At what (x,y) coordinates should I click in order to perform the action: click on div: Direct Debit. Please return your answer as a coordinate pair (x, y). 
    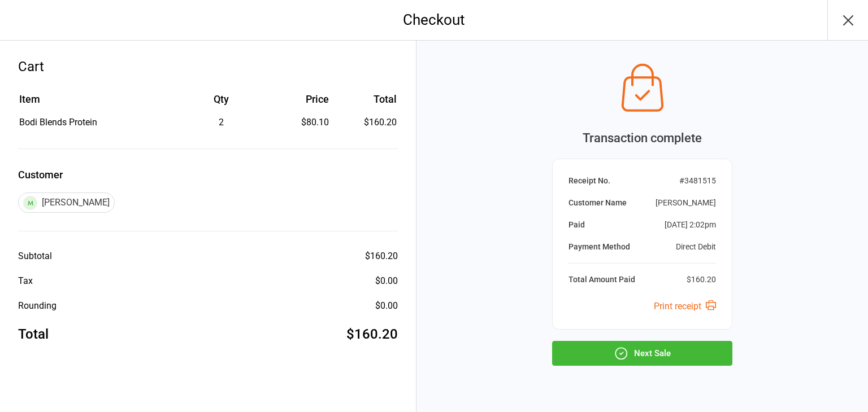
    Looking at the image, I should click on (695, 246).